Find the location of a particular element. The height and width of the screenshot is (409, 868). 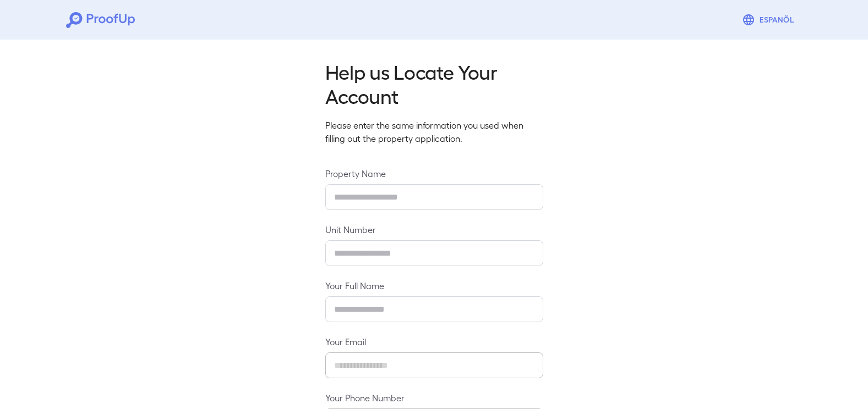

label: Your Full Name is located at coordinates (434, 285).